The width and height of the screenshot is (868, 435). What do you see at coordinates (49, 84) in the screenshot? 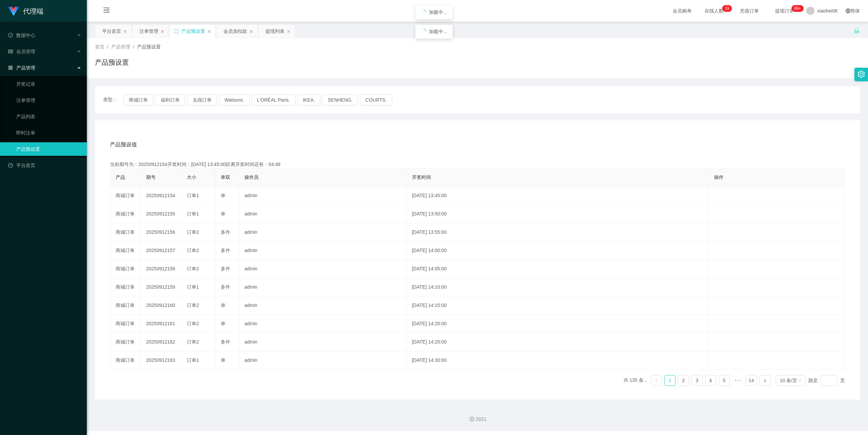
I see `a: 开奖记录` at bounding box center [49, 84].